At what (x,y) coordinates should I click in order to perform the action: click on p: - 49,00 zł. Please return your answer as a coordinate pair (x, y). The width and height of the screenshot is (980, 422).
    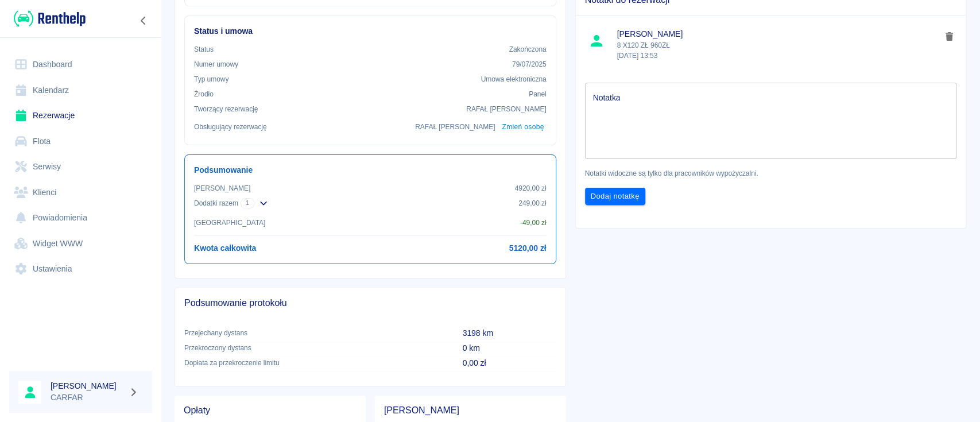
    Looking at the image, I should click on (533, 223).